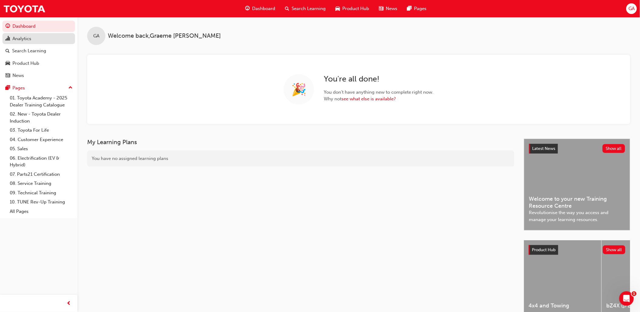  What do you see at coordinates (577, 202) in the screenshot?
I see `span: Welcome to your new Training Resource Centre` at bounding box center [577, 202].